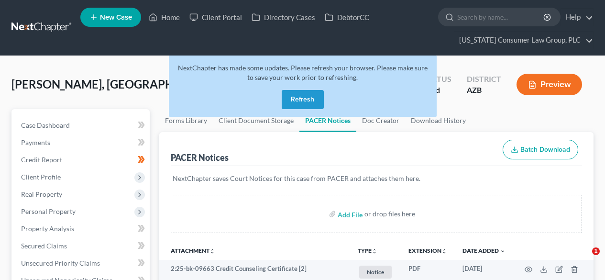 This screenshot has height=280, width=605. What do you see at coordinates (347, 17) in the screenshot?
I see `a: DebtorCC` at bounding box center [347, 17].